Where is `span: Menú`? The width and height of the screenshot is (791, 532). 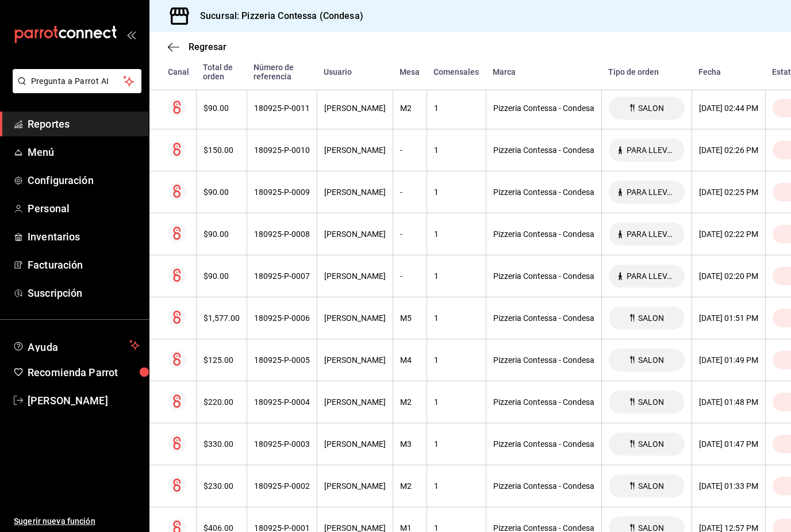
span: Menú is located at coordinates (83, 152).